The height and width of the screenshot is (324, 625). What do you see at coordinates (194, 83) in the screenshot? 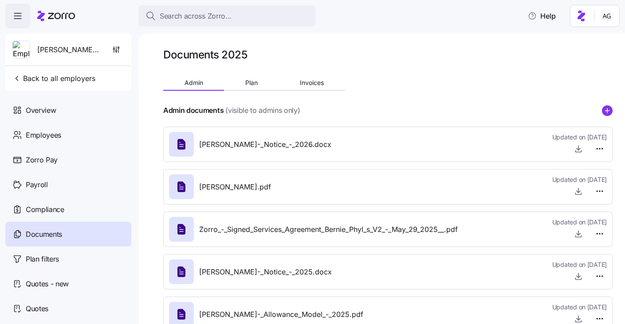
I see `span: Admin` at bounding box center [194, 83].